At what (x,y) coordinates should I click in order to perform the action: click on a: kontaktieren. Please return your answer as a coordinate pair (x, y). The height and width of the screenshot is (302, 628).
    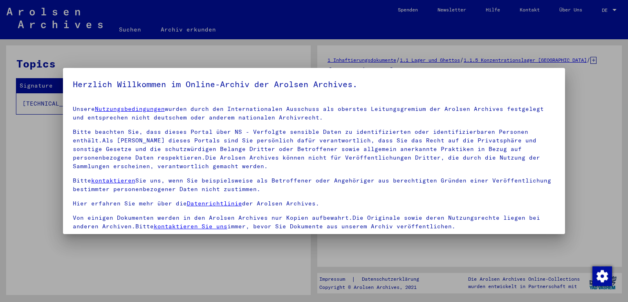
    Looking at the image, I should click on (113, 180).